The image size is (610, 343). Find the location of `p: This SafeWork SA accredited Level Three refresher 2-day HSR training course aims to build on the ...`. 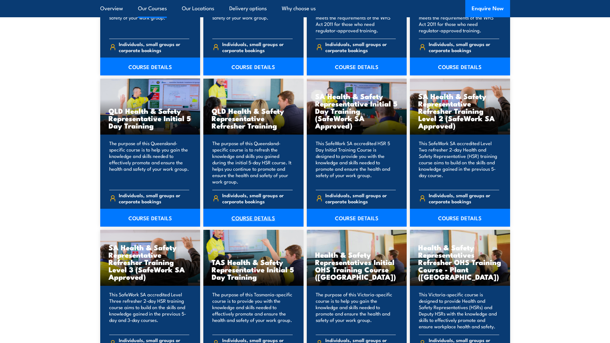

p: This SafeWork SA accredited Level Three refresher 2-day HSR training course aims to build on the ... is located at coordinates (149, 311).